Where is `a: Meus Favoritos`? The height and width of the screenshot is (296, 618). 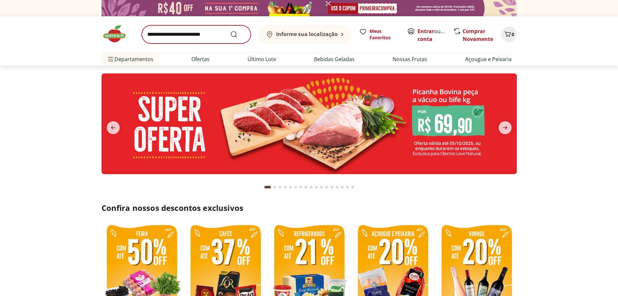
a: Meus Favoritos is located at coordinates (379, 34).